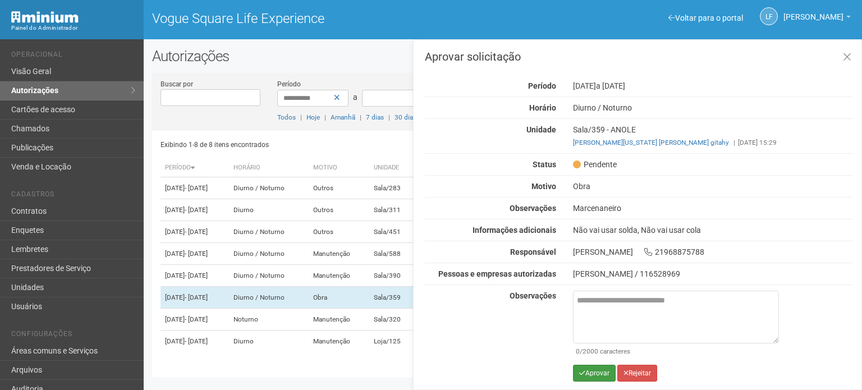  Describe the element at coordinates (339, 168) in the screenshot. I see `th: Motivo` at that location.